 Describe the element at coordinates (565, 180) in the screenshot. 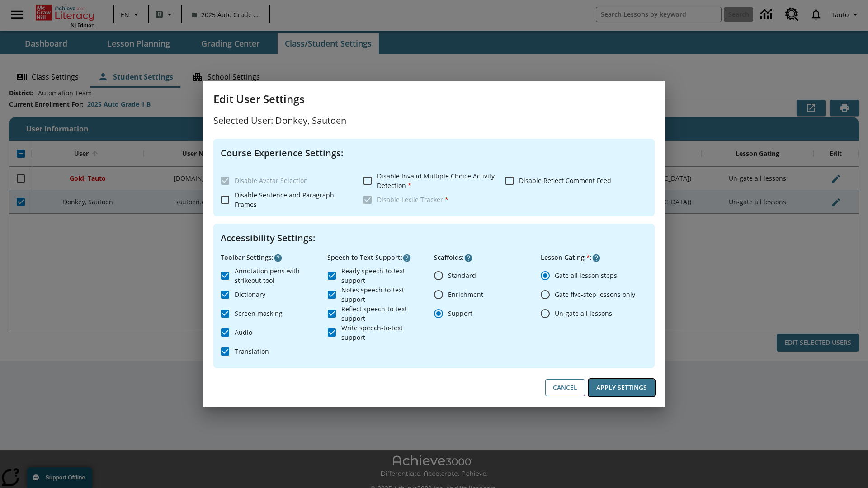

I see `span: Disable Reflect Comment Feed` at that location.